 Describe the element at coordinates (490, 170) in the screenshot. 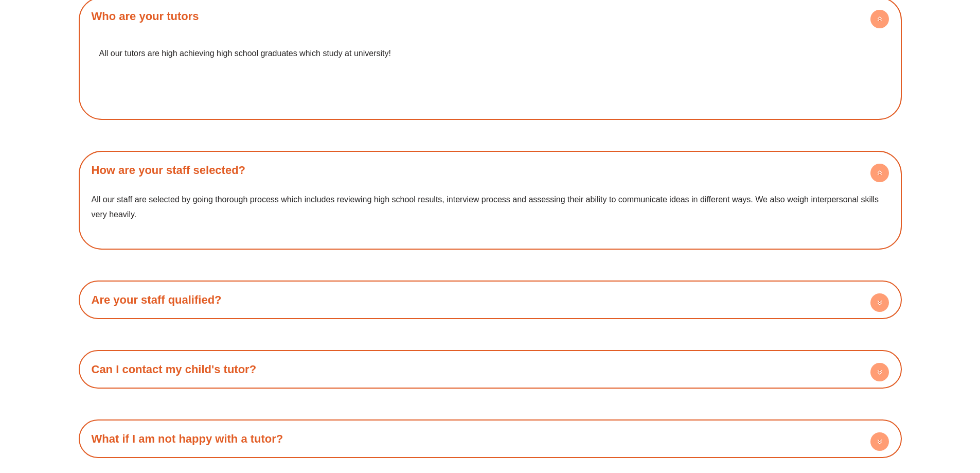

I see `h4: How are your staff selected?` at that location.